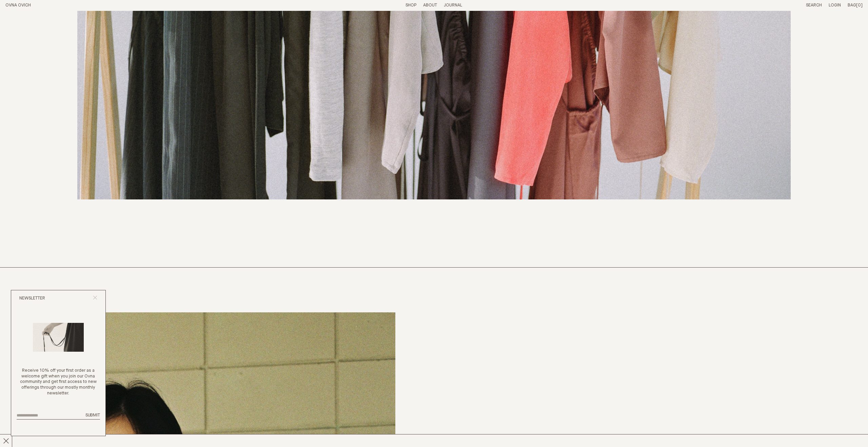  I want to click on span: Bag, so click(852, 5).